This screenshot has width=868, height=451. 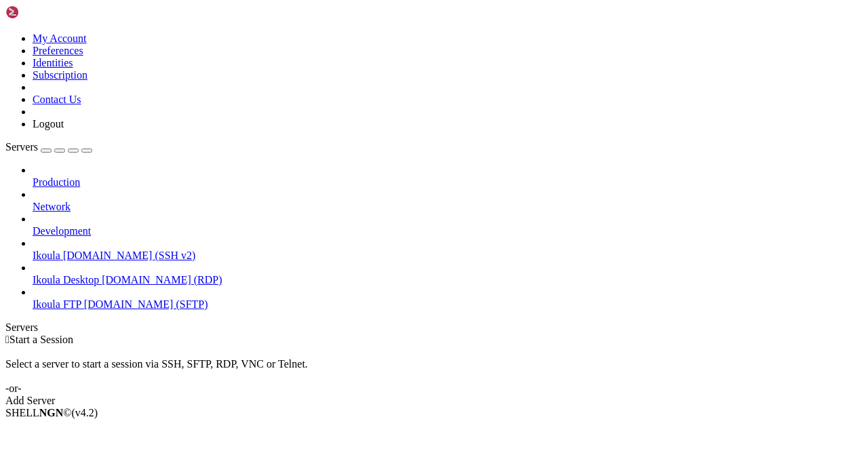 I want to click on span: Servers, so click(x=21, y=146).